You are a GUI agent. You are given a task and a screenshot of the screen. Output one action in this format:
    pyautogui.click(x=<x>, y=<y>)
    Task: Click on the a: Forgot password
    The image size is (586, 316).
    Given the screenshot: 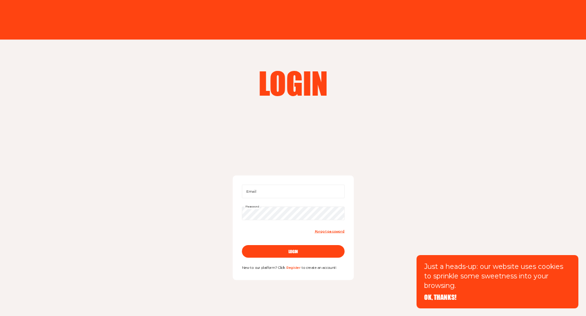 What is the action you would take?
    pyautogui.click(x=329, y=231)
    